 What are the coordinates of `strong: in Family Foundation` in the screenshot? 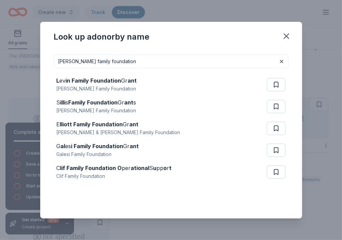 It's located at (93, 81).